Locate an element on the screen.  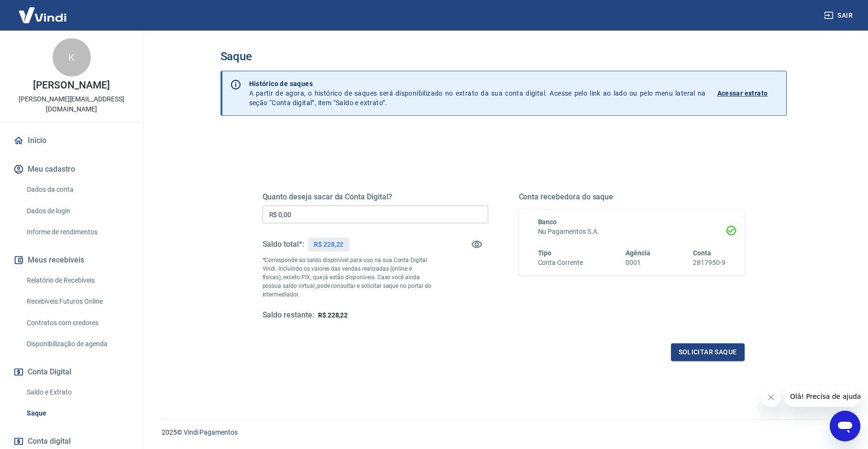
a: Dados da conta is located at coordinates (77, 189).